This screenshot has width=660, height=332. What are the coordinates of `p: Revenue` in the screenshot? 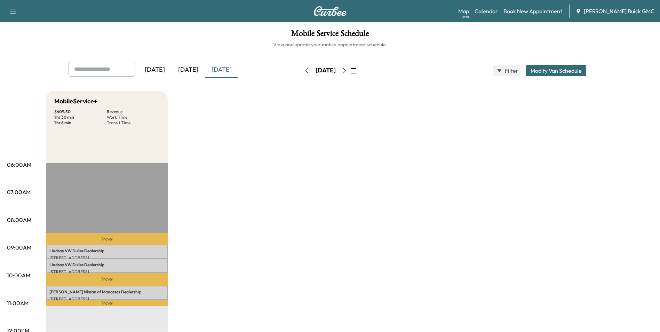 It's located at (133, 112).